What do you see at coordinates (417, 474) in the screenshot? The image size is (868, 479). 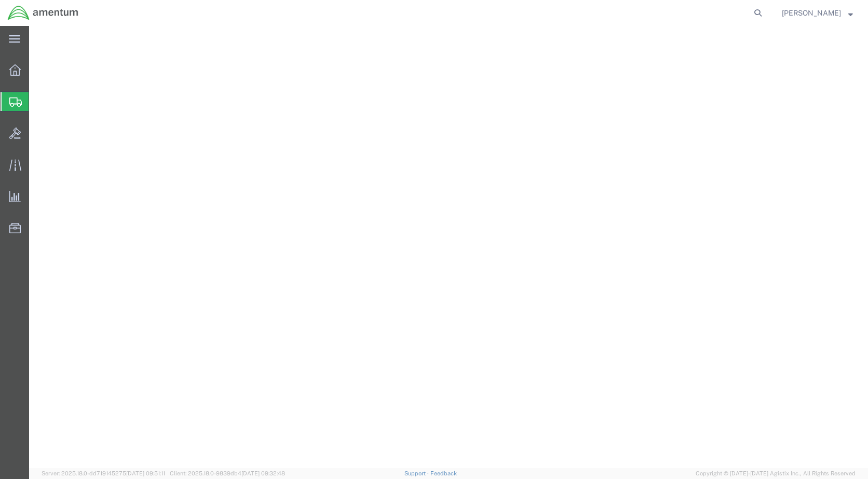 I see `a: Support` at bounding box center [417, 474].